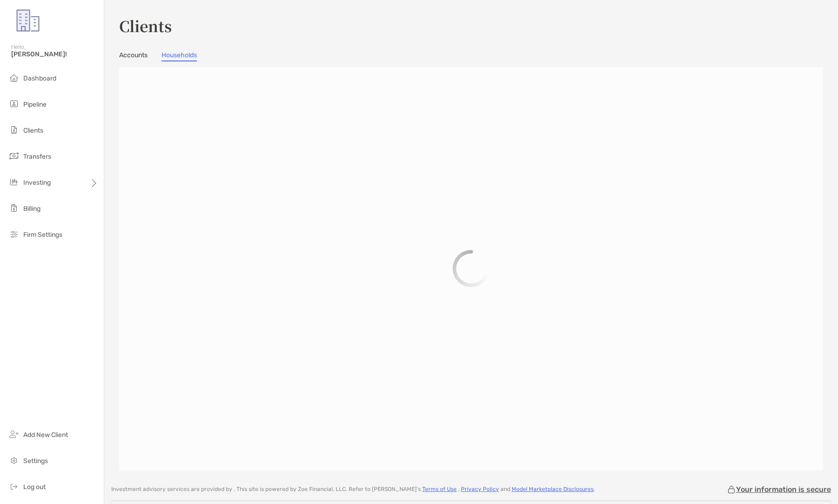  Describe the element at coordinates (14, 156) in the screenshot. I see `img: transfers icon` at that location.